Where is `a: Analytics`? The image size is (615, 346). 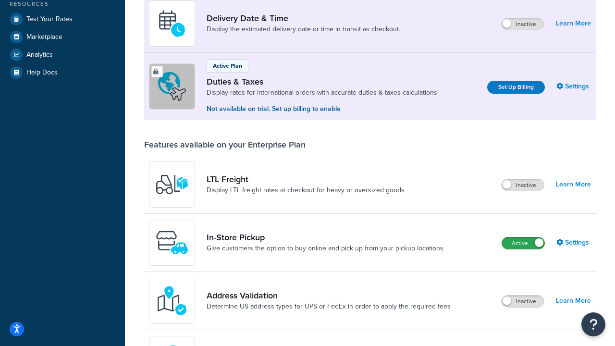 a: Analytics is located at coordinates (62, 55).